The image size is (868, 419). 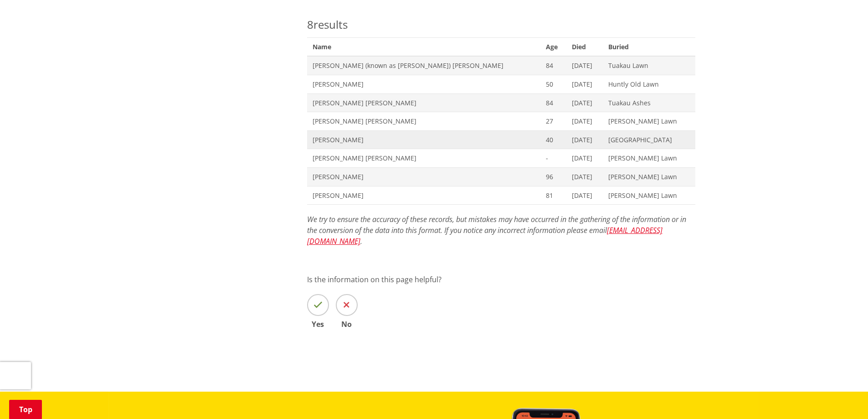 What do you see at coordinates (553, 196) in the screenshot?
I see `span: 81` at bounding box center [553, 196].